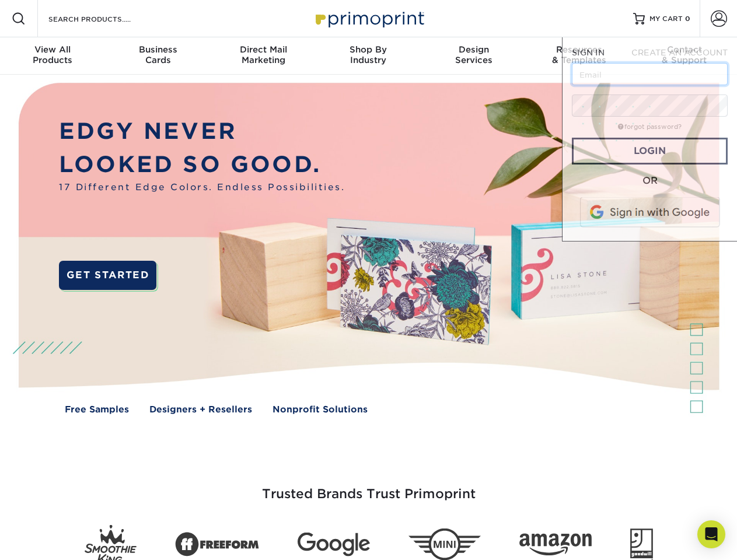 The height and width of the screenshot is (560, 737). Describe the element at coordinates (157, 56) in the screenshot. I see `a: BusinessCards` at that location.